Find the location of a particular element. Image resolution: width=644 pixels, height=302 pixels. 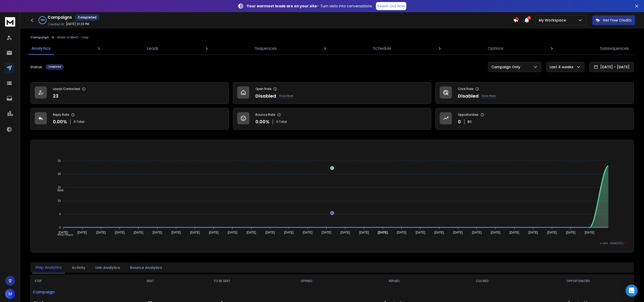

p: Status: is located at coordinates (36, 67).